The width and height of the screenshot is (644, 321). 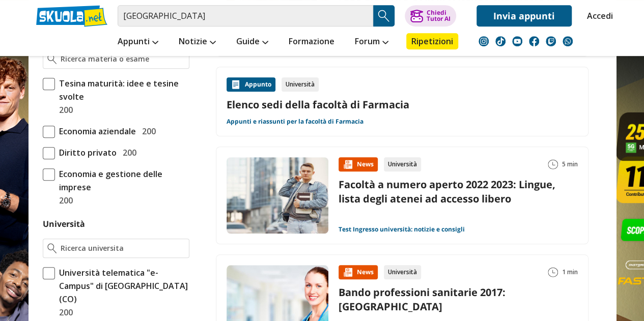 What do you see at coordinates (122, 248) in the screenshot?
I see `input: Ricerca universita` at bounding box center [122, 248].